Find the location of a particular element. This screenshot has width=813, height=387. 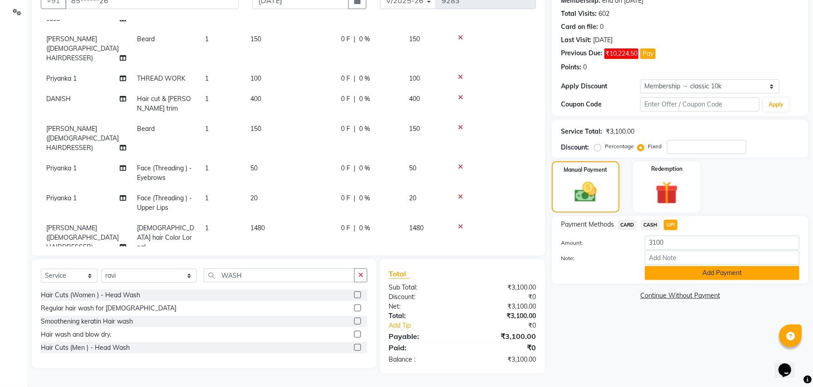

span: Payment Methods is located at coordinates (587, 225).